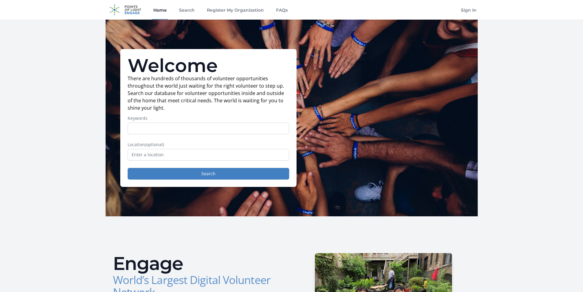  What do you see at coordinates (208, 144) in the screenshot?
I see `label: Location` at bounding box center [208, 144].